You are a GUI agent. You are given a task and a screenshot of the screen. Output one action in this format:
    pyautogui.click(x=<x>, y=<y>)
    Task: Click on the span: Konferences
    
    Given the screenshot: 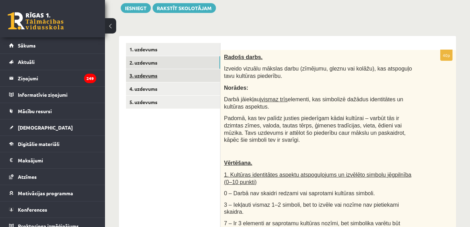 What is the action you would take?
    pyautogui.click(x=33, y=210)
    